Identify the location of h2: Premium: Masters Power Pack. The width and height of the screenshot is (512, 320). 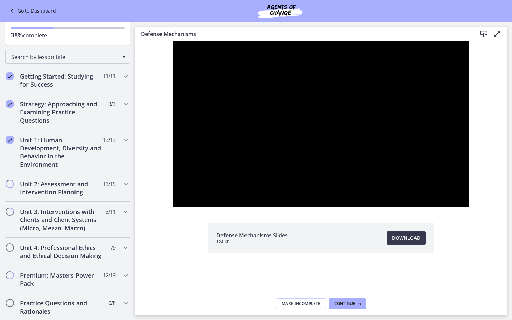
(61, 279).